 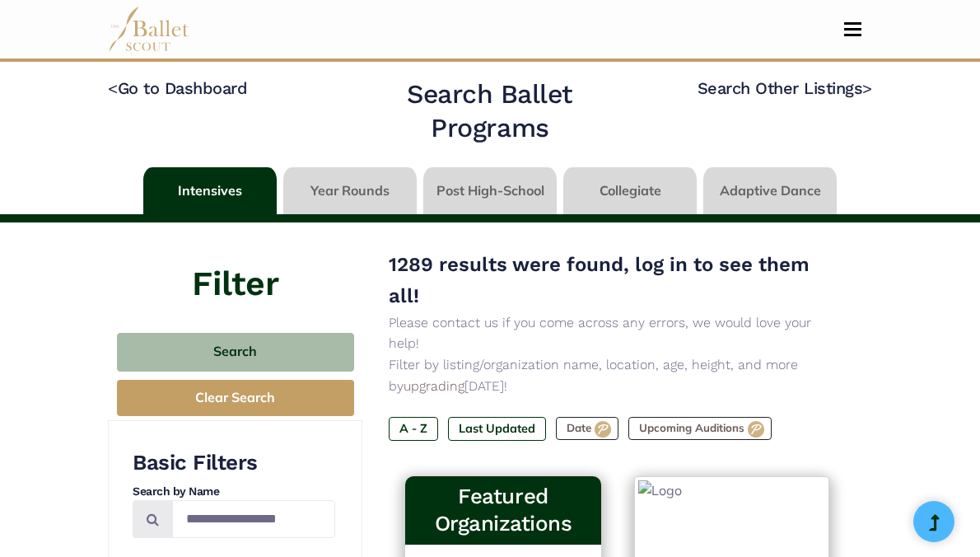 What do you see at coordinates (234, 463) in the screenshot?
I see `h3: Basic Filters` at bounding box center [234, 463].